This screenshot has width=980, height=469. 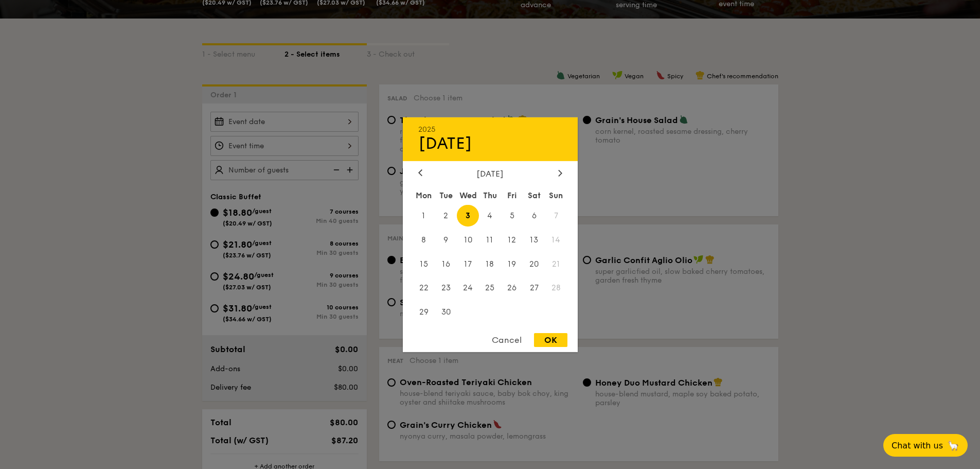 What do you see at coordinates (490, 195) in the screenshot?
I see `div: Thu` at bounding box center [490, 195].